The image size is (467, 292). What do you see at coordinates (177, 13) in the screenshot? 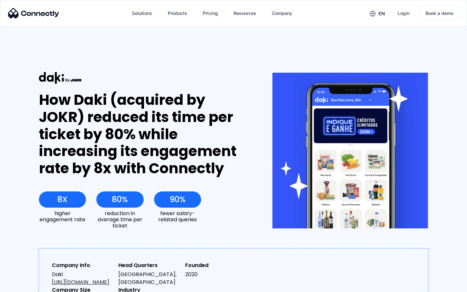
I see `div: Products` at bounding box center [177, 13].